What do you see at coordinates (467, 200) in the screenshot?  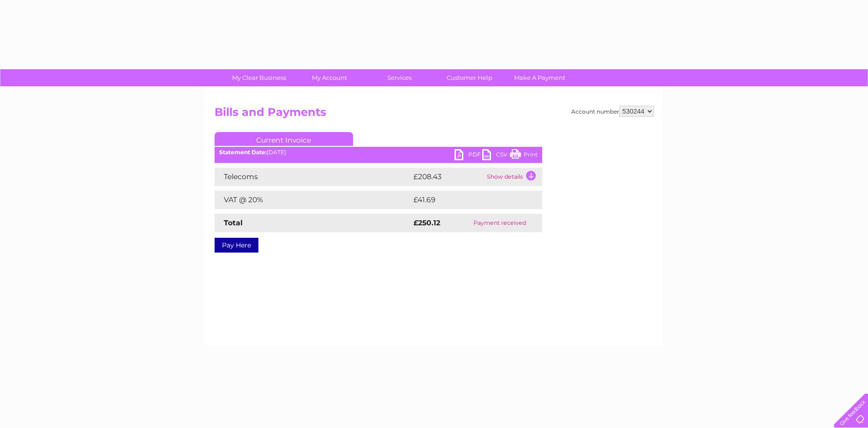 I see `td: £41.69` at bounding box center [467, 200].